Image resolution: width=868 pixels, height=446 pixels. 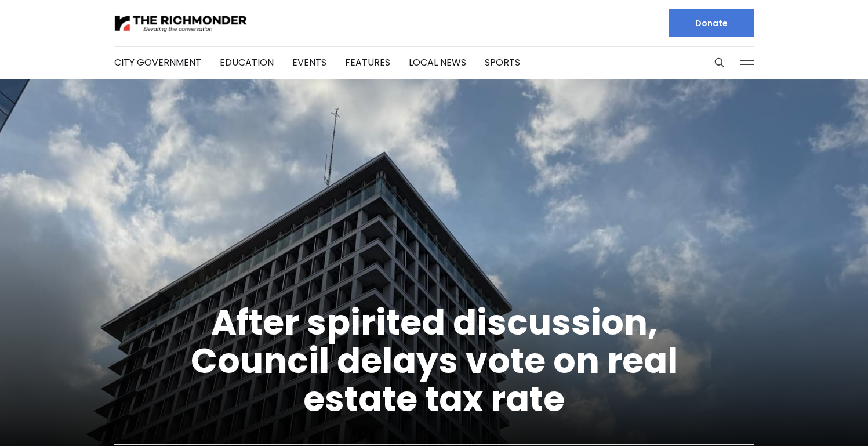 What do you see at coordinates (246, 62) in the screenshot?
I see `a: Education` at bounding box center [246, 62].